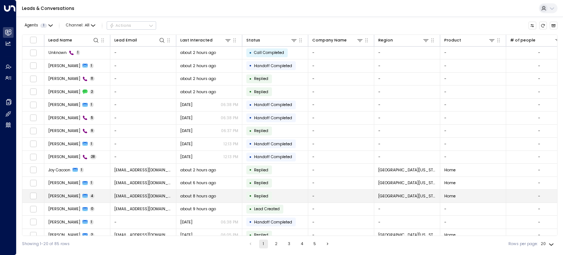 Image resolution: width=563 pixels, height=255 pixels. What do you see at coordinates (385, 40) in the screenshot?
I see `div: Region` at bounding box center [385, 40].